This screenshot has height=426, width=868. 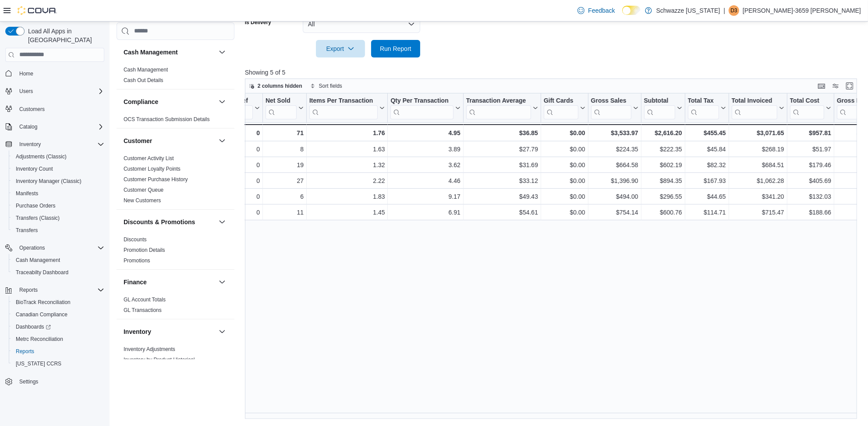 I want to click on div: $51.97, so click(x=810, y=149).